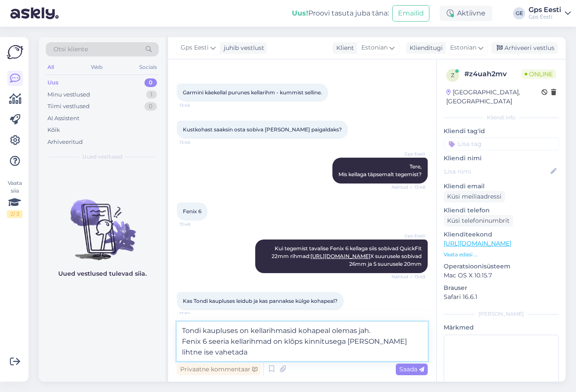 The width and height of the screenshot is (576, 392). Describe the element at coordinates (300, 13) in the screenshot. I see `b: Uus!` at that location.